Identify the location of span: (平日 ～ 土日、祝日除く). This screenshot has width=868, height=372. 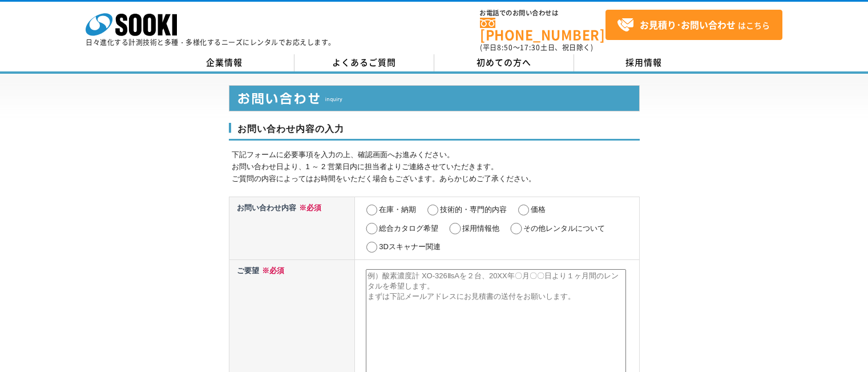
(537, 47).